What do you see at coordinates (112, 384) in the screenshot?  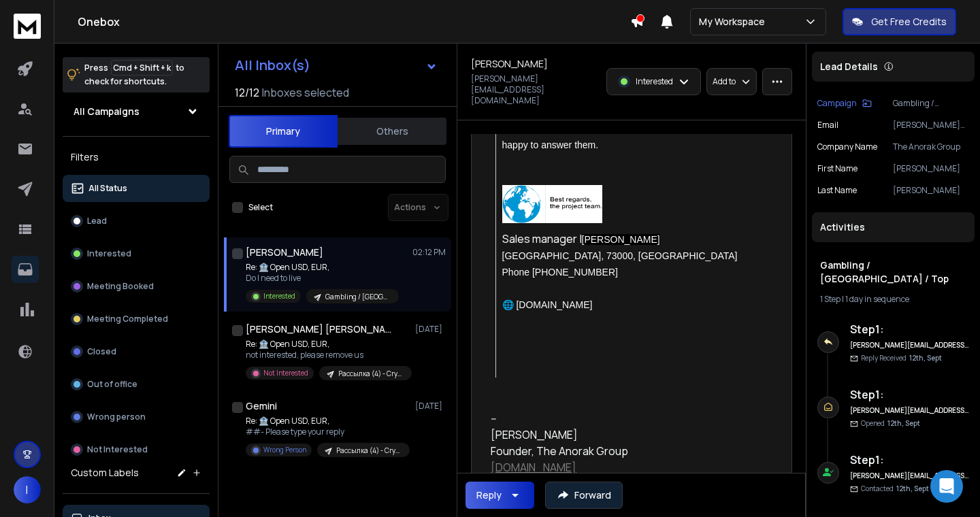 I see `p: Out of office` at bounding box center [112, 384].